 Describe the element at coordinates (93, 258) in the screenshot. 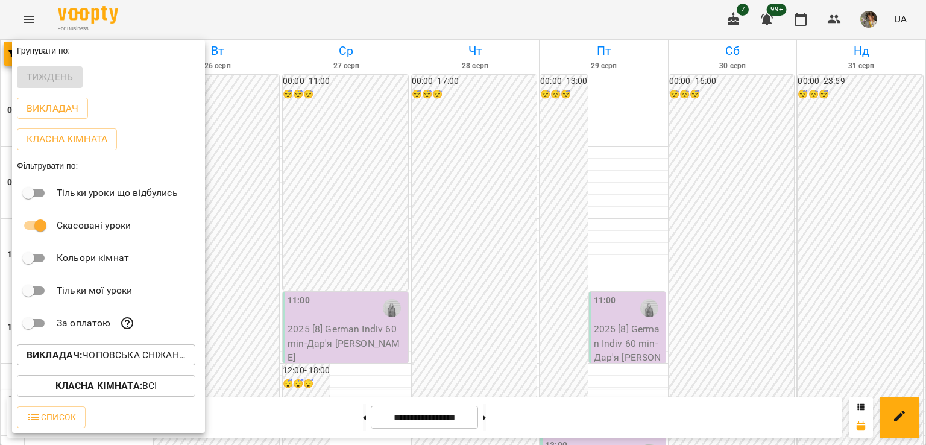

I see `p: Кольори кімнат` at that location.